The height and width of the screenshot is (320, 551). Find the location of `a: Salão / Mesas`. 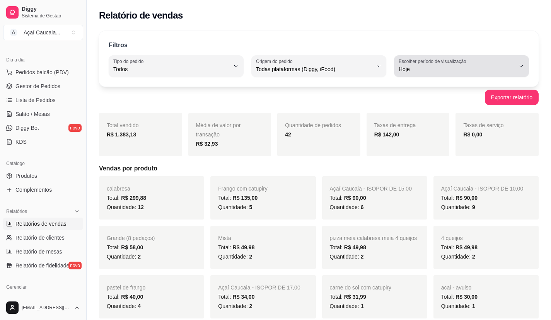

a: Salão / Mesas is located at coordinates (43, 114).